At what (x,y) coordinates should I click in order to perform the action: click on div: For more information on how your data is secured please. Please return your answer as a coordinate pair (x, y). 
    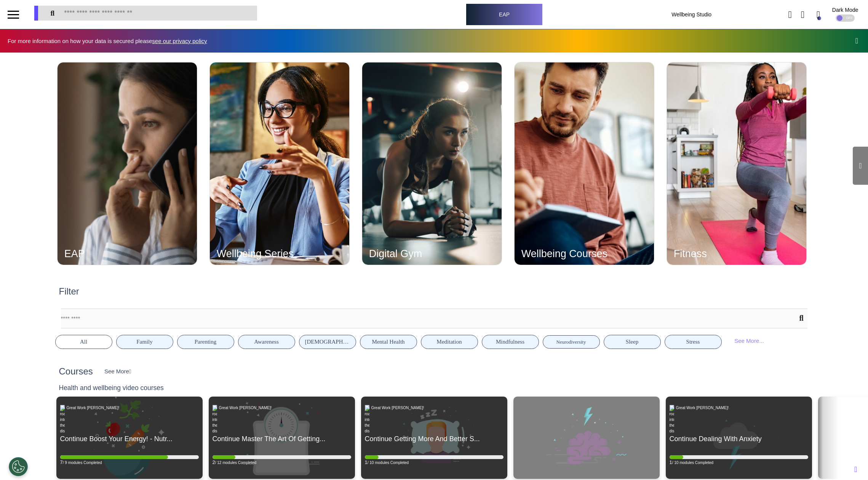
    Looking at the image, I should click on (112, 41).